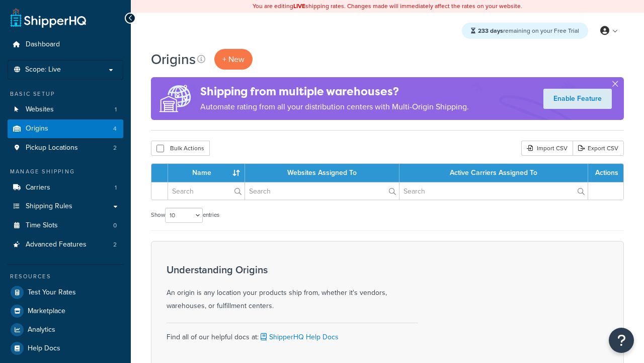 The image size is (644, 363). Describe the element at coordinates (65, 147) in the screenshot. I see `li: Pickup Locations` at that location.